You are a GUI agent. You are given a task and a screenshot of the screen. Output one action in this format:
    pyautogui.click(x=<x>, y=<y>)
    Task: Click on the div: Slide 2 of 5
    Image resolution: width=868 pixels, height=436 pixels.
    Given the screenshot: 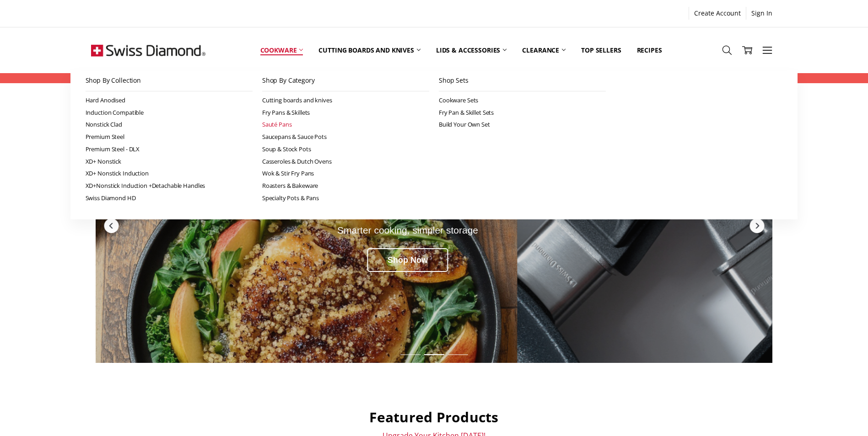 What is the action you would take?
    pyautogui.click(x=434, y=355)
    